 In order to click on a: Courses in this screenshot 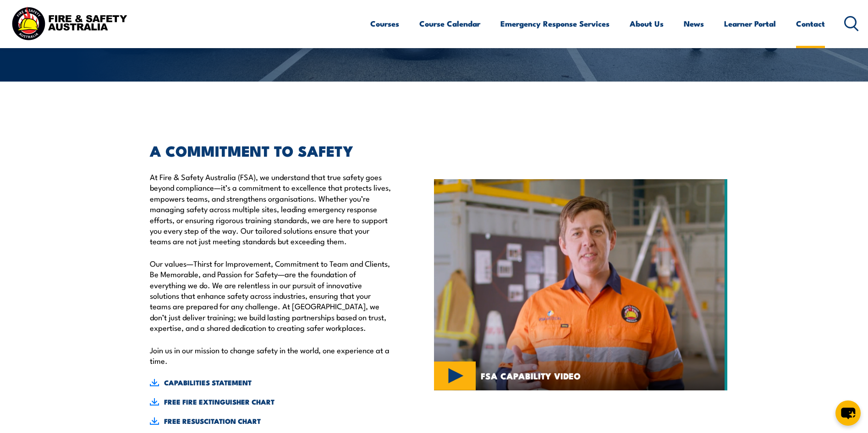, I will do `click(384, 23)`.